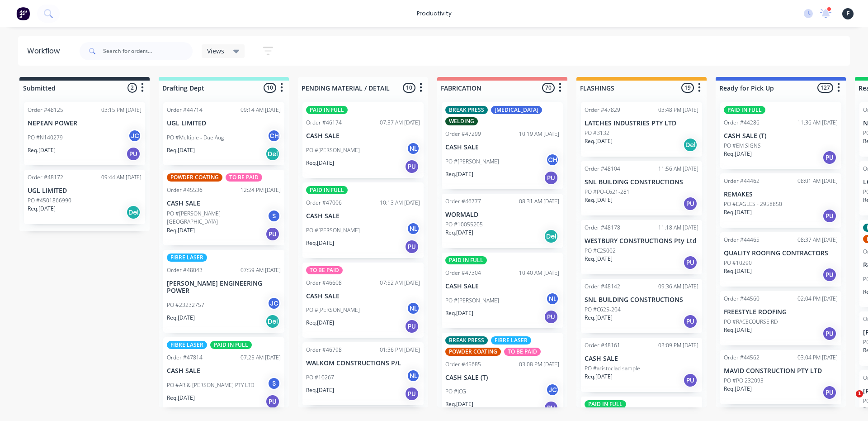 The height and width of the screenshot is (421, 868). Describe the element at coordinates (463, 202) in the screenshot. I see `div: Order #46777` at that location.